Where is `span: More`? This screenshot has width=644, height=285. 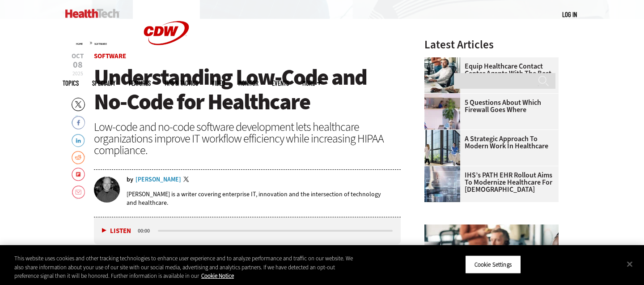
span: More is located at coordinates (312, 83).